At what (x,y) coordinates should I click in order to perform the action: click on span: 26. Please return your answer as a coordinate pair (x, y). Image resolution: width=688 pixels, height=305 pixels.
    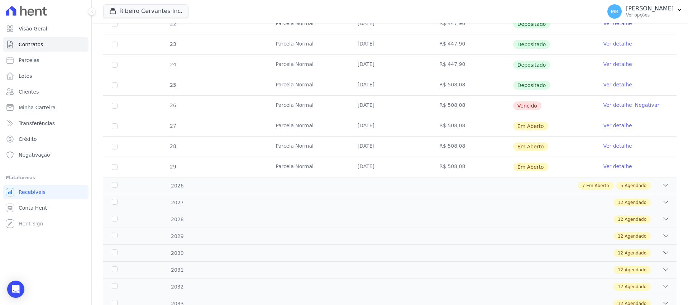
    Looking at the image, I should click on (173, 105).